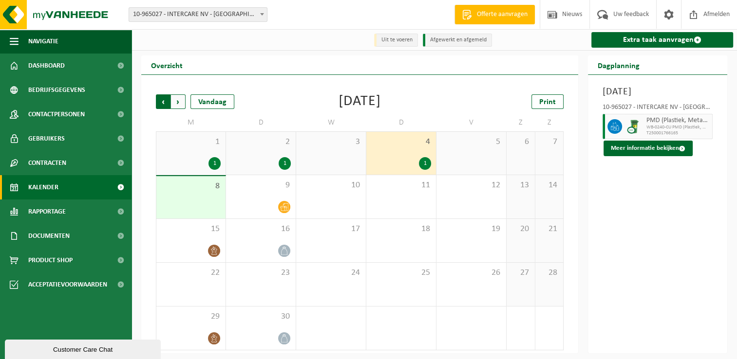 This screenshot has height=359, width=737. What do you see at coordinates (521, 229) in the screenshot?
I see `span: 20` at bounding box center [521, 229].